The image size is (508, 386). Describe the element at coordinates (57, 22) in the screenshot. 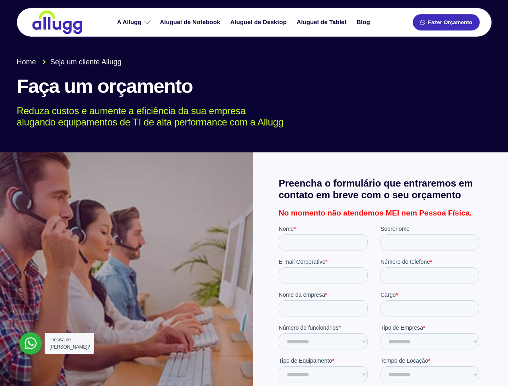

I see `img: locação de TI é Allugg` at that location.